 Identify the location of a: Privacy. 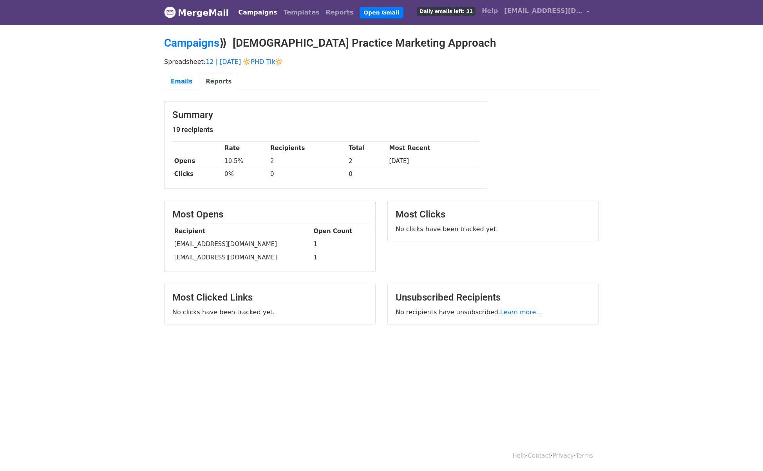
(563, 456).